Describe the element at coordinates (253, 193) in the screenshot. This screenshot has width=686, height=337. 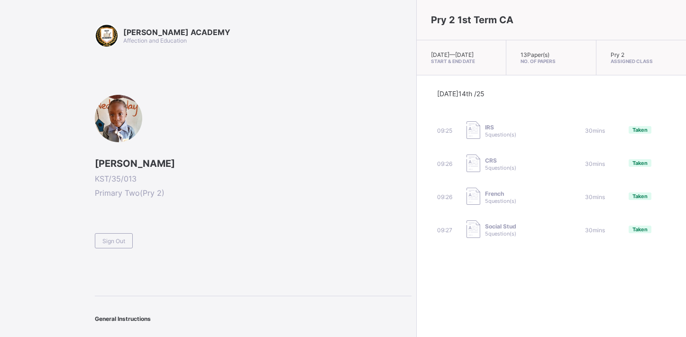
I see `span: Primary Two ( Pry 2 )` at that location.